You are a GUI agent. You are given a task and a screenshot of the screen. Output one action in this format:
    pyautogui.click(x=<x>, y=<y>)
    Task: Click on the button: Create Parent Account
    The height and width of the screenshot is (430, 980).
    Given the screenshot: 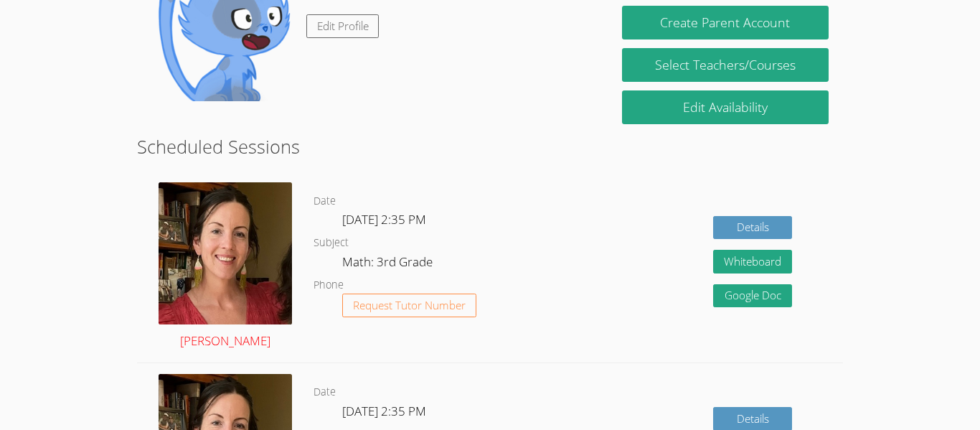 What is the action you would take?
    pyautogui.click(x=726, y=22)
    